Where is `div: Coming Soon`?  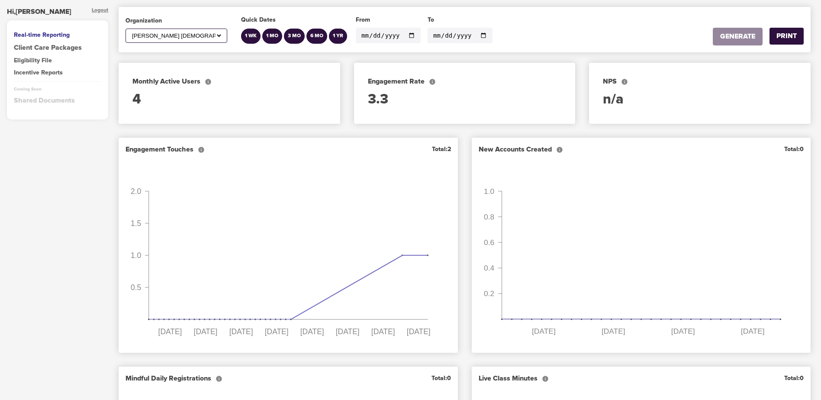
div: Coming Soon is located at coordinates (58, 89).